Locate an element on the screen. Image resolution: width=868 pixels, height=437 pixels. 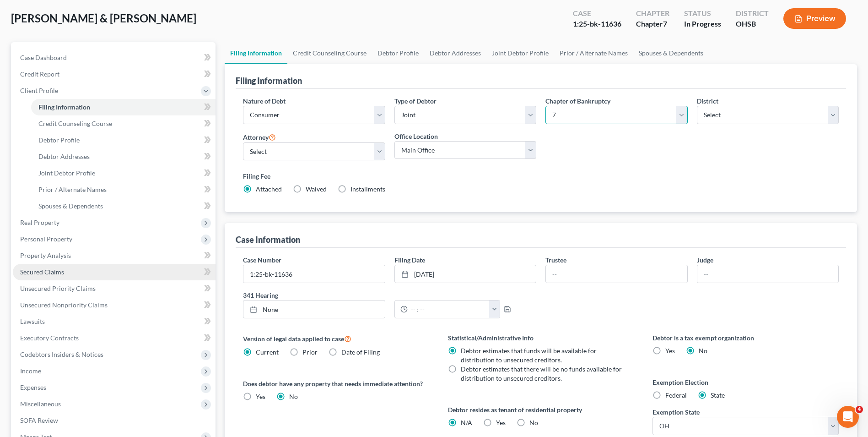
span: Client Profile is located at coordinates (39, 91).